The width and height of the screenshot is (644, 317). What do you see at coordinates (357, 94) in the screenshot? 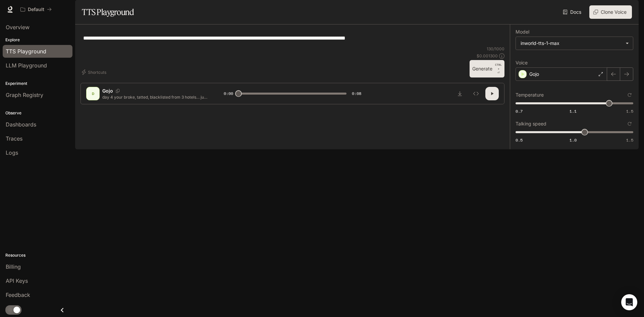
I see `span: 0:08` at bounding box center [357, 94].